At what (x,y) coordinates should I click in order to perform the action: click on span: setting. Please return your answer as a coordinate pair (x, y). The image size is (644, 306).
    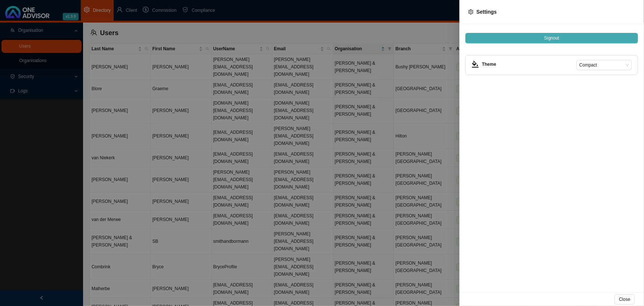
    Looking at the image, I should click on (471, 12).